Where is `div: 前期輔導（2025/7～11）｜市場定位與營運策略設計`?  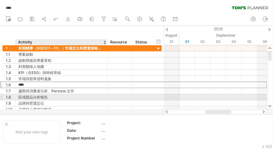 div: 前期輔導（2025/7～11）｜市場定位與營運策略設計 is located at coordinates (61, 48).